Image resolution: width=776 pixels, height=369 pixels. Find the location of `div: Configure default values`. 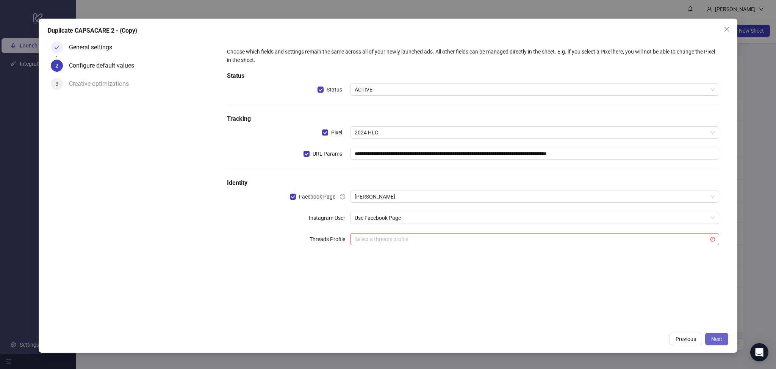

div: Configure default values is located at coordinates (105, 66).